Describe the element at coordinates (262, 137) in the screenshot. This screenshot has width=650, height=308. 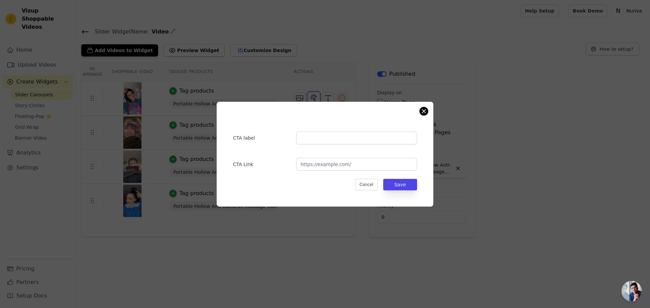
I see `label: CTA label` at that location.